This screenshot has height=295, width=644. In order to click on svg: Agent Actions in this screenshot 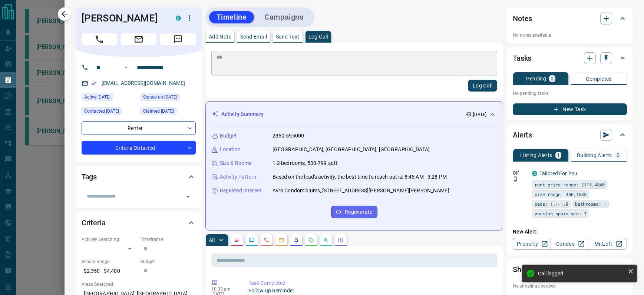, I will do `click(341, 240)`.